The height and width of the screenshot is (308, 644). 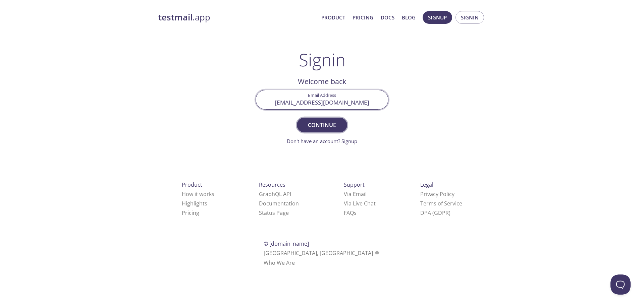 What do you see at coordinates (237, 18) in the screenshot?
I see `a: testmail.app` at bounding box center [237, 18].